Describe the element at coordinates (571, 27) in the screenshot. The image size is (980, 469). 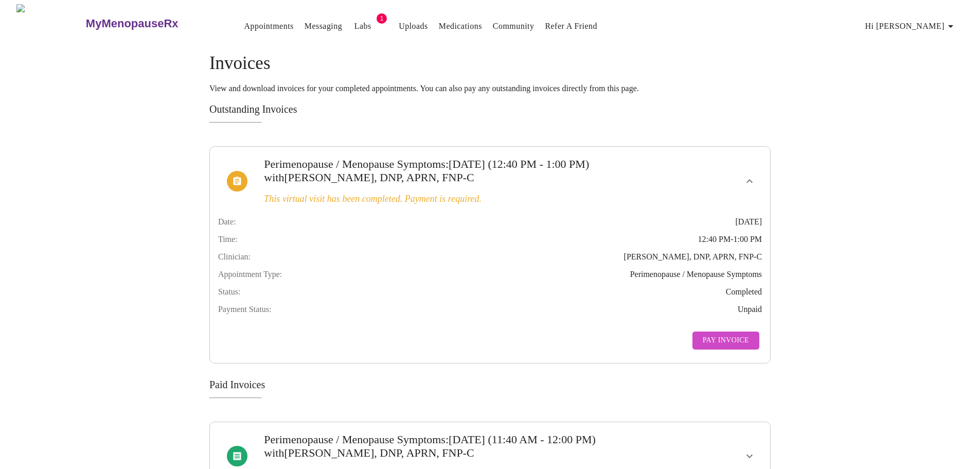
I see `a: Refer a Friend` at that location.